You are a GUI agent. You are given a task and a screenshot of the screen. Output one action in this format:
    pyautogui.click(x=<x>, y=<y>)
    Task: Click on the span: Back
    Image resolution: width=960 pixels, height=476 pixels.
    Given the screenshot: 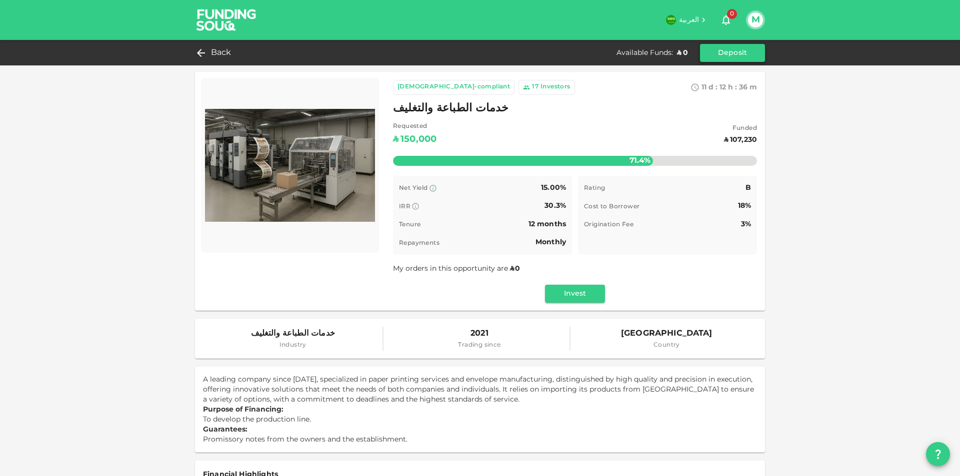 What is the action you would take?
    pyautogui.click(x=221, y=53)
    